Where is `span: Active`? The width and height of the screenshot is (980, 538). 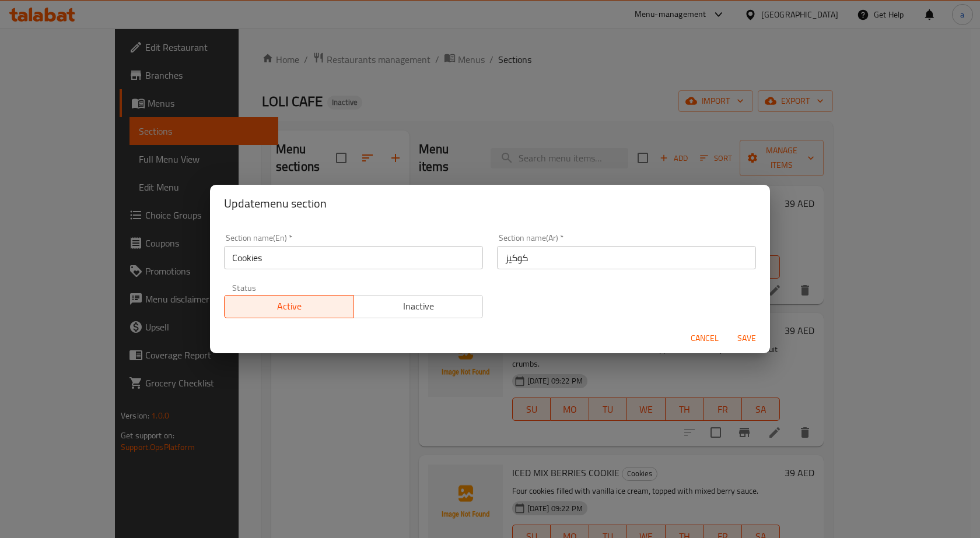
span: Active is located at coordinates (289, 306).